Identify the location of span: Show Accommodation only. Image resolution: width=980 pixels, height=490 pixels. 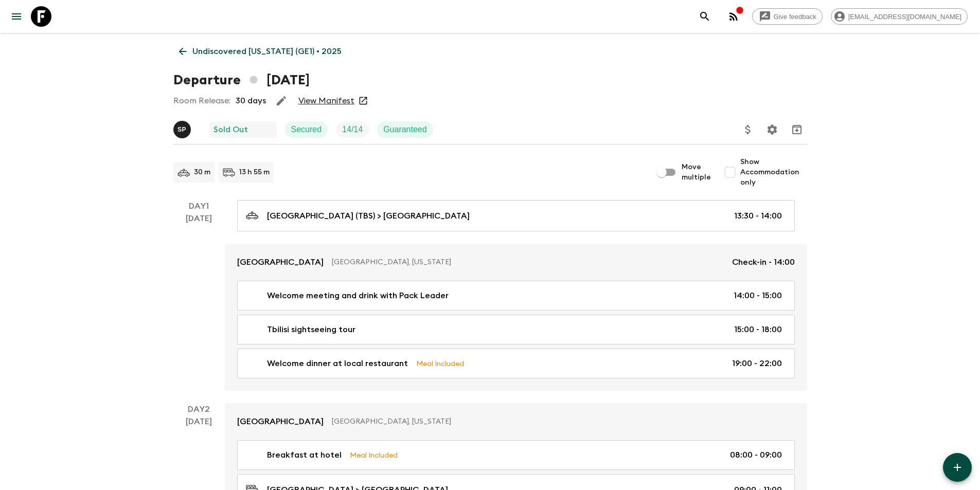
(774, 172).